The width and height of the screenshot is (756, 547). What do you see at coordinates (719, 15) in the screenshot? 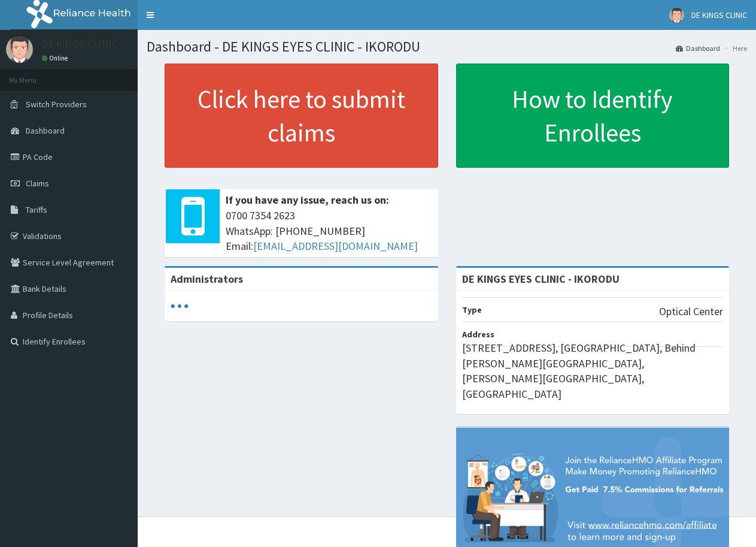
I see `span: DE KINGS CLINIC` at bounding box center [719, 15].